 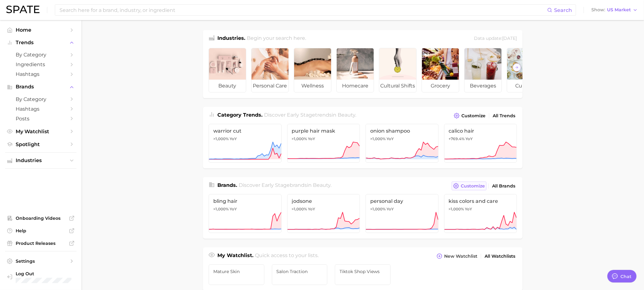 I want to click on span: Spotlight, so click(x=41, y=144).